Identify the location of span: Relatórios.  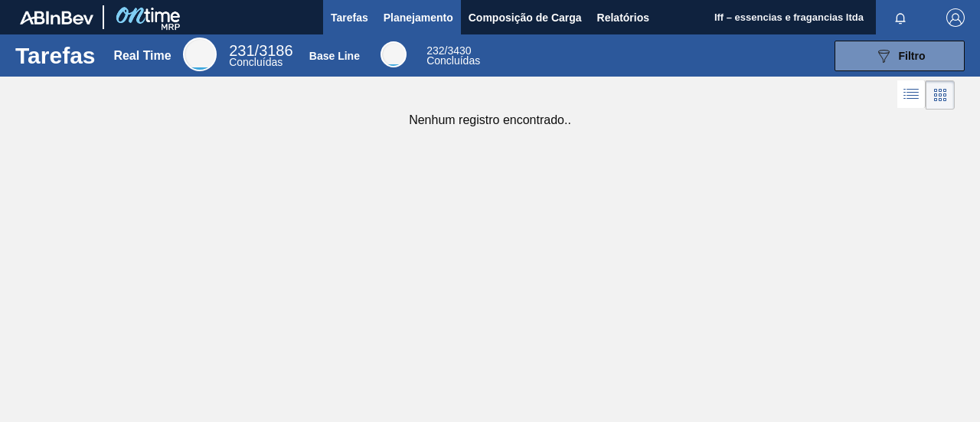
(623, 17).